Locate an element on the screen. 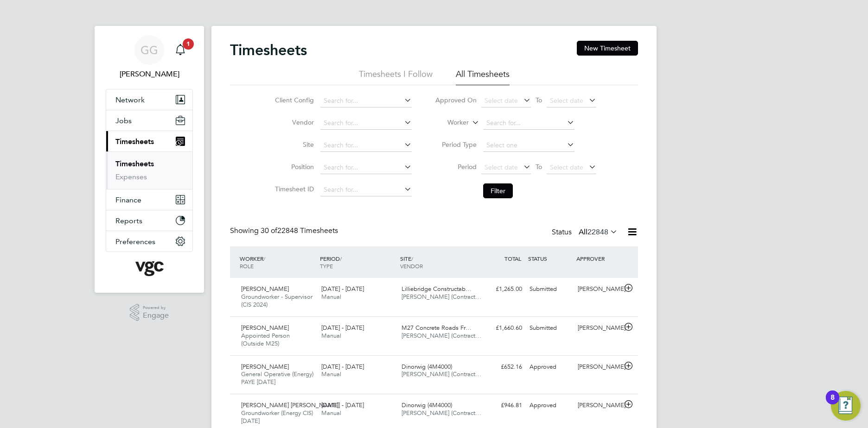 This screenshot has height=428, width=868. a: Go to home page is located at coordinates (149, 269).